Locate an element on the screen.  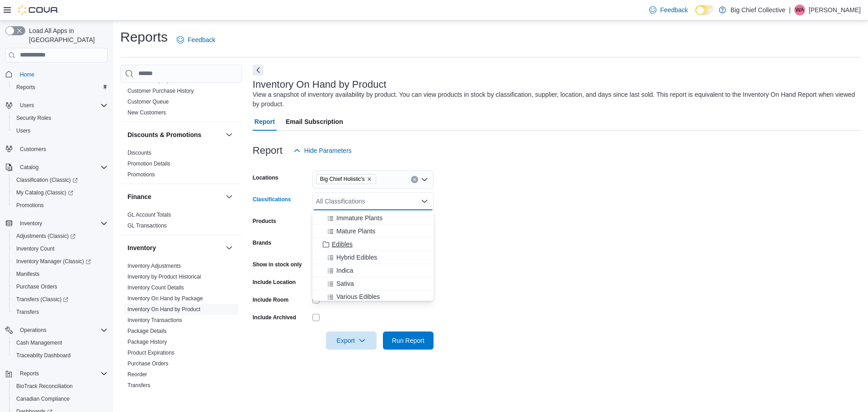
a: Promotion Details is located at coordinates (149, 164).